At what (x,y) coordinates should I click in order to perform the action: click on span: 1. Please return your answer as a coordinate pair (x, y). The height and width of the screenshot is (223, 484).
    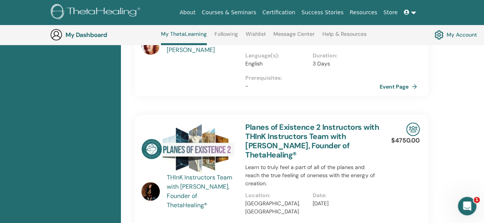
    Looking at the image, I should click on (477, 200).